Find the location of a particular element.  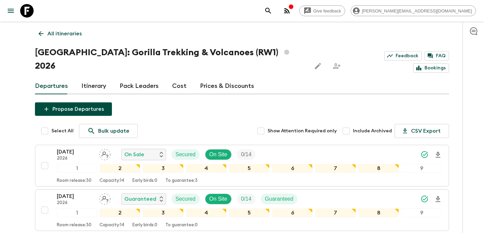

p: All itineraries is located at coordinates (65, 34).